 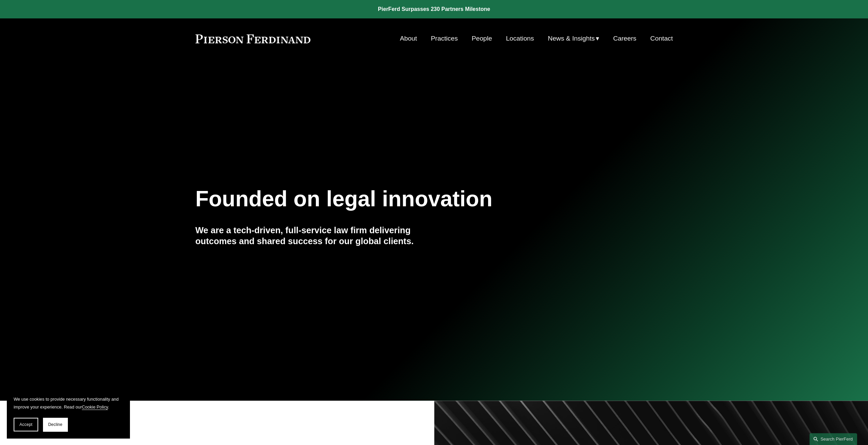 What do you see at coordinates (662, 39) in the screenshot?
I see `a: Contact` at bounding box center [662, 39].